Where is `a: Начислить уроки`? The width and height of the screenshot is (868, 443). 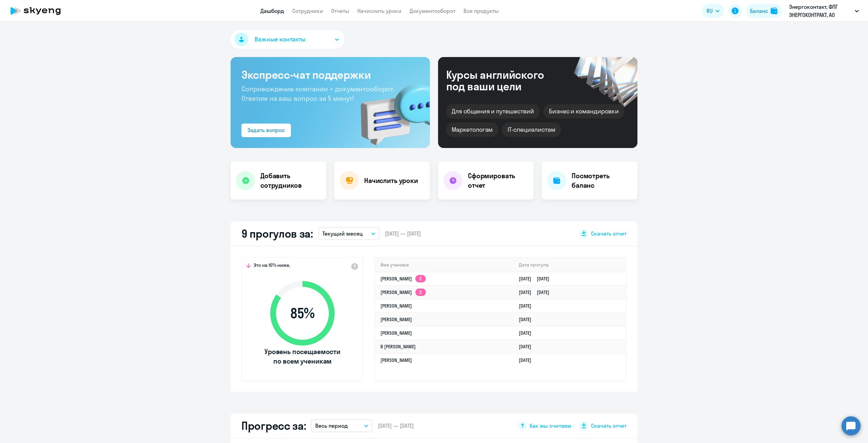
a: Начислить уроки is located at coordinates (379, 11).